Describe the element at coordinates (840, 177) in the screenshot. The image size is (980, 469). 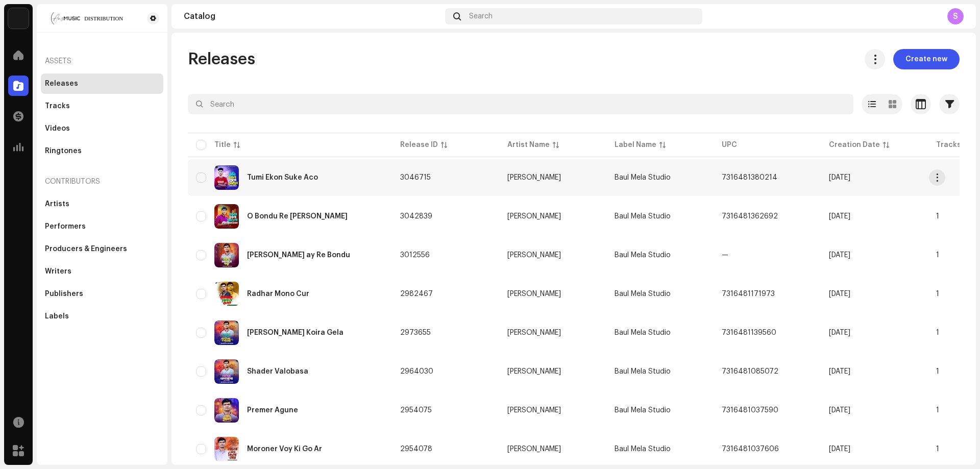
I see `span: Oct 7, 2025` at that location.